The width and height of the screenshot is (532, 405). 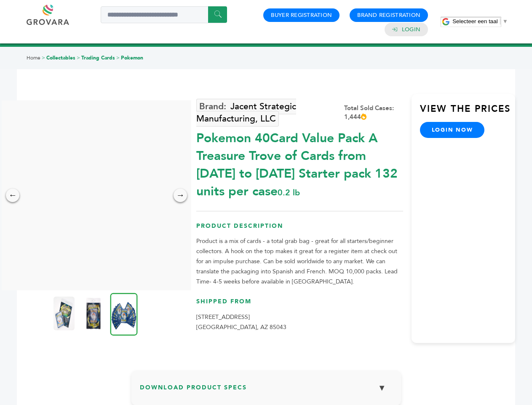 I want to click on h3: Product Description, so click(x=300, y=229).